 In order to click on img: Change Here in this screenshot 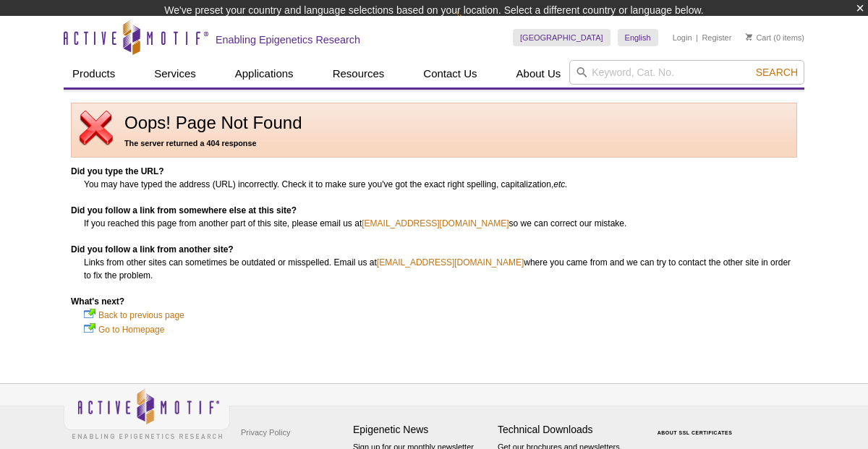, I will do `click(475, 28)`.